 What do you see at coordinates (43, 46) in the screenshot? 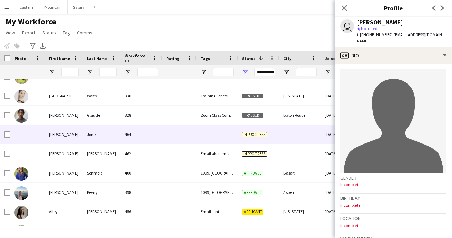
I see `app-action-btn: Export XLSX` at bounding box center [43, 46].